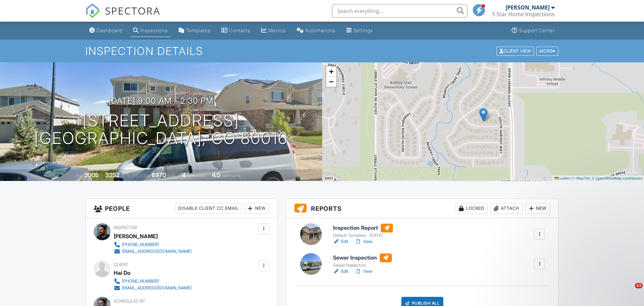  I want to click on div: Settings, so click(363, 30).